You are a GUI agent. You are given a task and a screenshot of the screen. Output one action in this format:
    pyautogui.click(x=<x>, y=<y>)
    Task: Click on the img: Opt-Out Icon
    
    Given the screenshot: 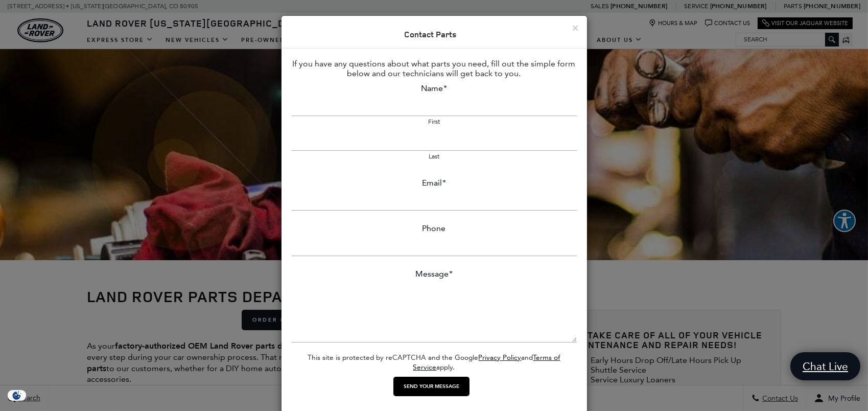 What is the action you would take?
    pyautogui.click(x=17, y=395)
    